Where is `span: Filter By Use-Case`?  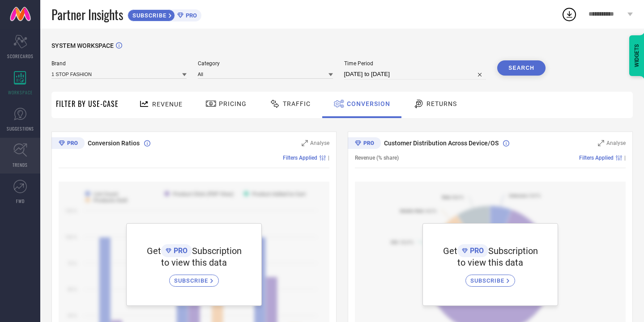 span: Filter By Use-Case is located at coordinates (87, 104).